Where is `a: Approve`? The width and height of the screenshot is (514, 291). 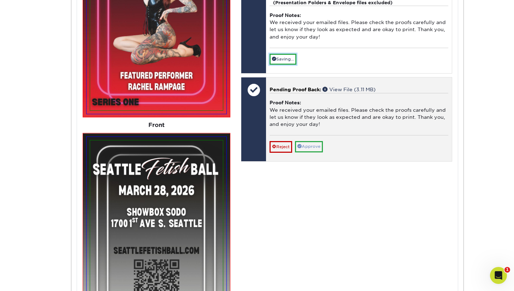
a: Approve is located at coordinates (309, 146).